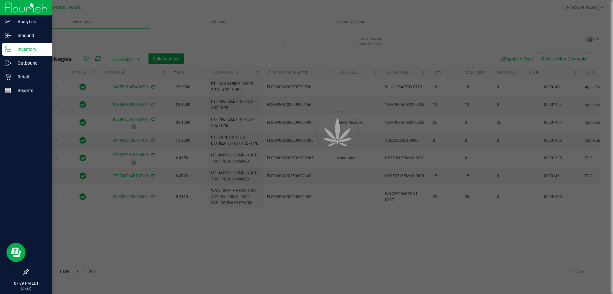 The image size is (613, 294). Describe the element at coordinates (8, 35) in the screenshot. I see `inline-svg: Inbound` at that location.